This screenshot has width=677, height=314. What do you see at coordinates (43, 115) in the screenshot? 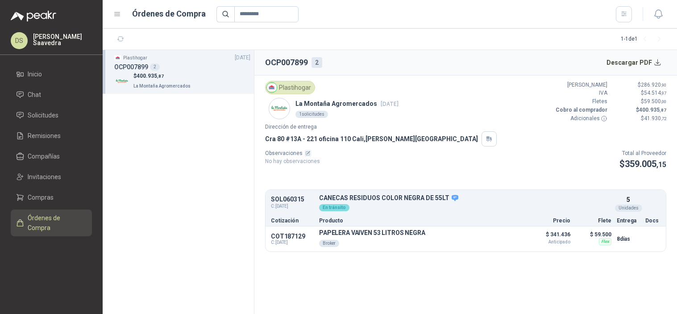
I see `span: Solicitudes` at bounding box center [43, 115].